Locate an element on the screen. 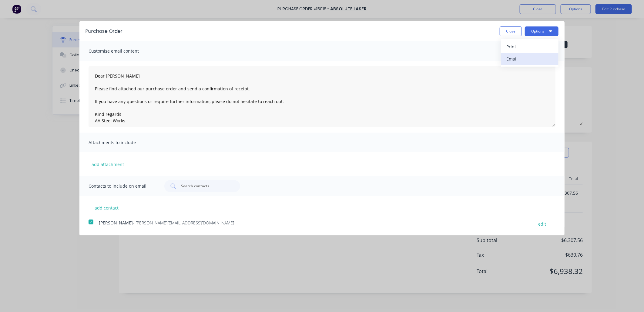  div: Purchase Order is located at coordinates (104, 31).